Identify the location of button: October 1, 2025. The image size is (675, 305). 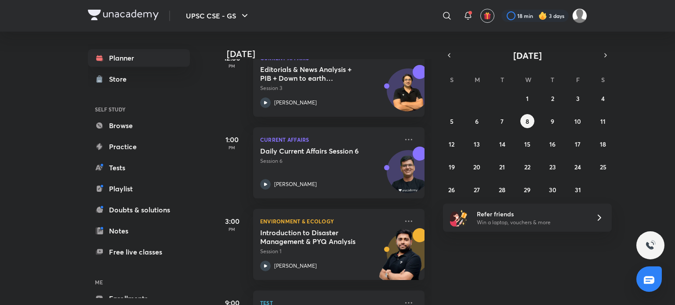
(527, 98).